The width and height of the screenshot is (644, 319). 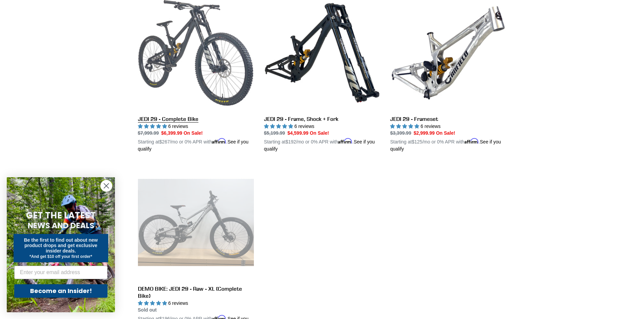 What do you see at coordinates (61, 246) in the screenshot?
I see `span: Be the first to find out about new product drops and get exclusive insider deals.` at bounding box center [61, 246].